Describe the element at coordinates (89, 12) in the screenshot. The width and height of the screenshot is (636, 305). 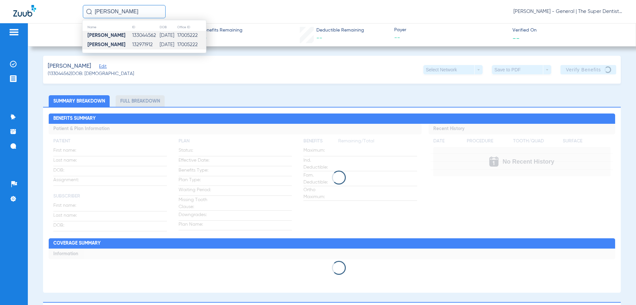
I see `img: Search Icon` at that location.